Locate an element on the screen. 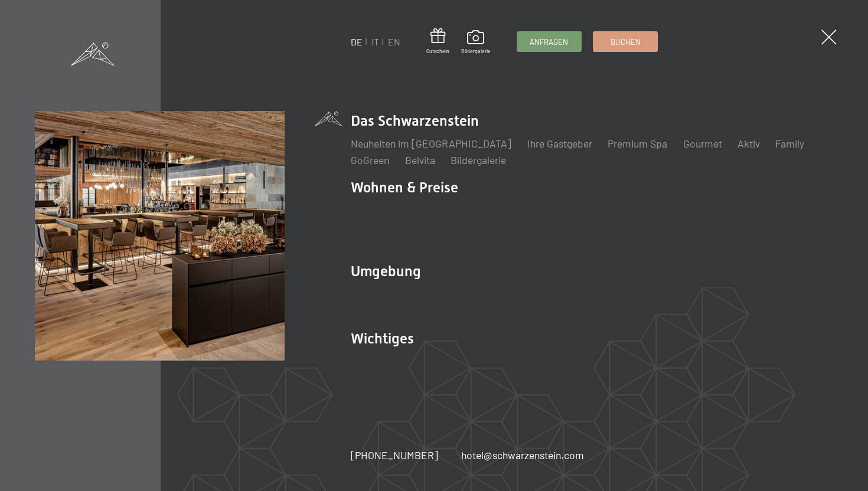 This screenshot has width=868, height=491. a: EN is located at coordinates (394, 42).